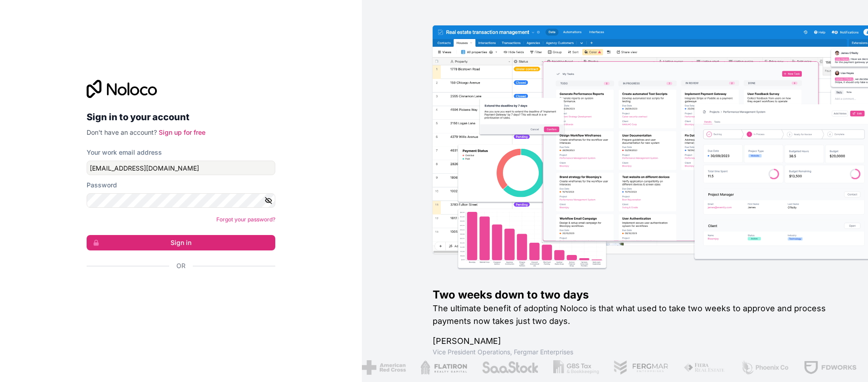  I want to click on h2: Sign in to your account, so click(181, 117).